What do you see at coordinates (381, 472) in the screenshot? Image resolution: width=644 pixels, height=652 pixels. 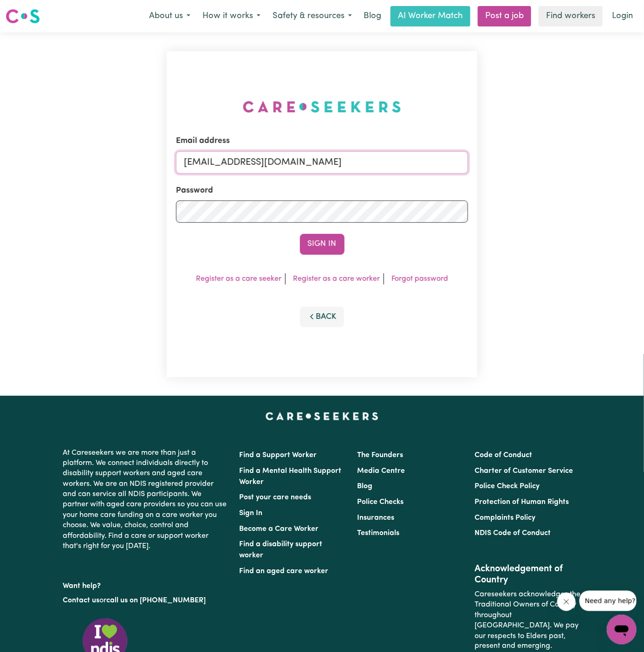 I see `a: Media Centre` at bounding box center [381, 472].